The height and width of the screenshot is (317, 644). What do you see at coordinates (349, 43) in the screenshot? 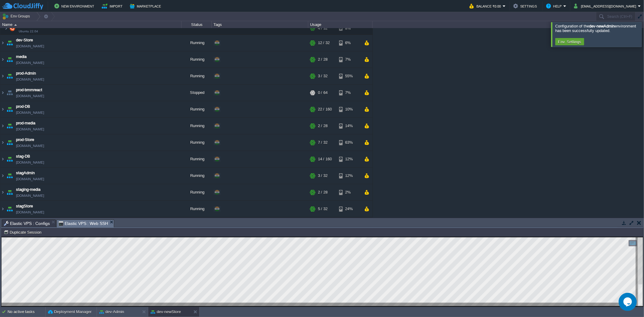
I see `div: 6%` at bounding box center [349, 43].